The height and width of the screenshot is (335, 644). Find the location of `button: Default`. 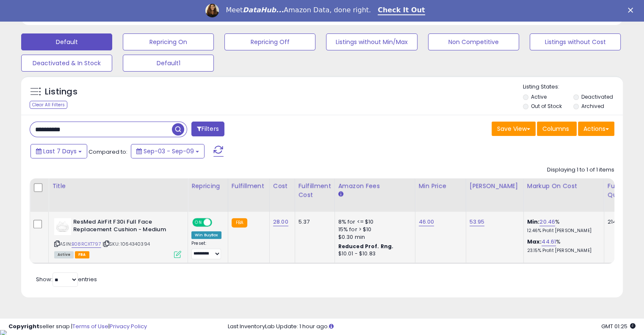

button: Default is located at coordinates (67, 42).